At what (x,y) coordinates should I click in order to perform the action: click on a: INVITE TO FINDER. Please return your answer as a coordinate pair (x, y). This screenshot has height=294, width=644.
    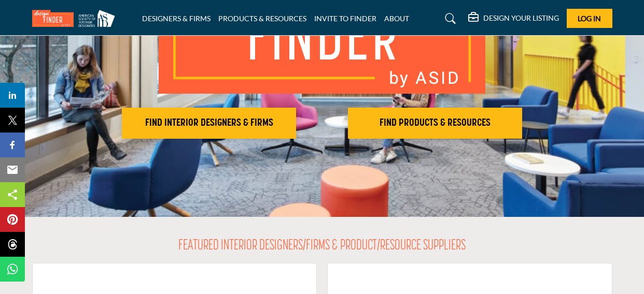
    Looking at the image, I should click on (345, 18).